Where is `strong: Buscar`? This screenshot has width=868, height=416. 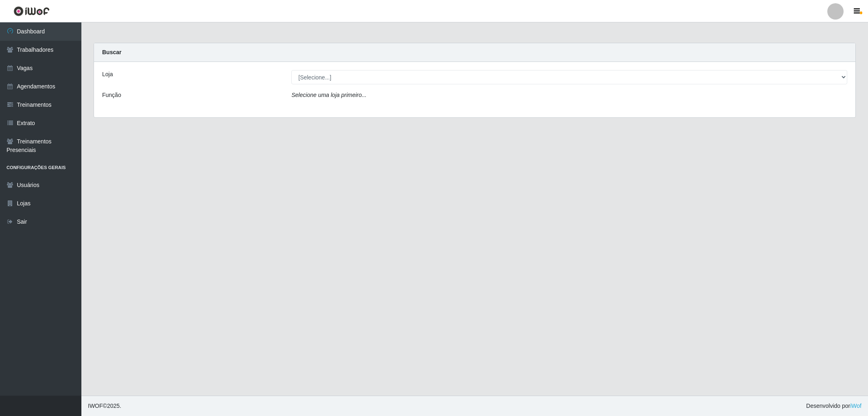 strong: Buscar is located at coordinates (111, 52).